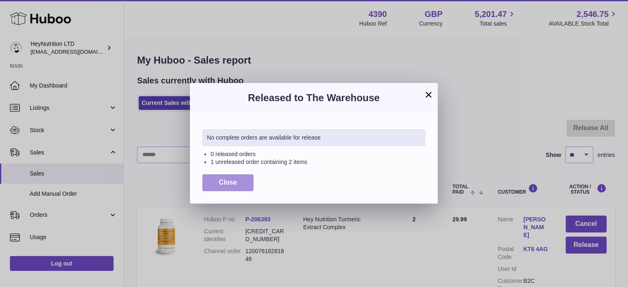  Describe the element at coordinates (228, 182) in the screenshot. I see `button: Close` at that location.